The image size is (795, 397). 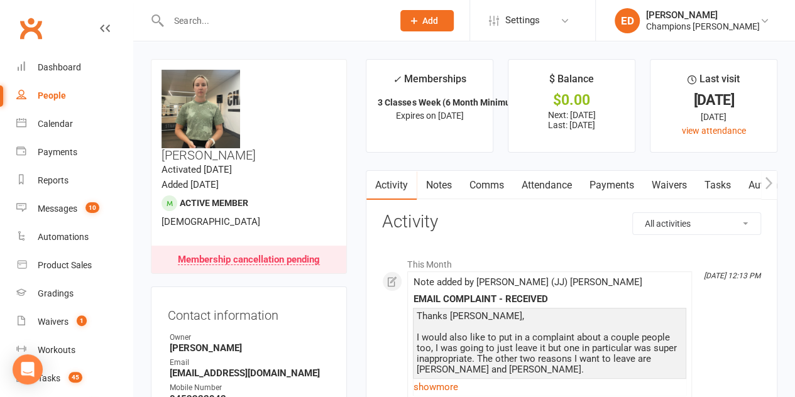 What do you see at coordinates (53, 180) in the screenshot?
I see `div: Reports` at bounding box center [53, 180].